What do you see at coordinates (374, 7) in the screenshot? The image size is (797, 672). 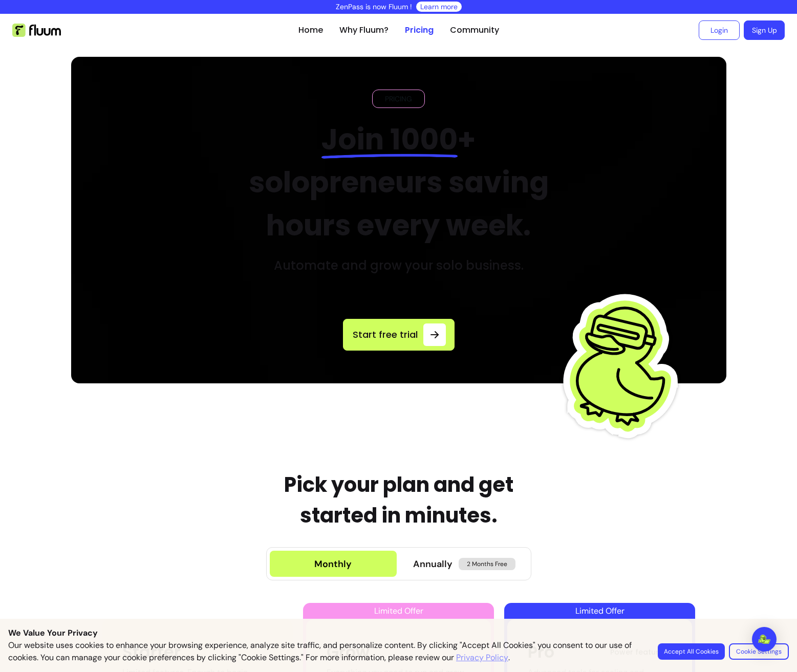 I see `p: ZenPass is now Fluum !` at bounding box center [374, 7].